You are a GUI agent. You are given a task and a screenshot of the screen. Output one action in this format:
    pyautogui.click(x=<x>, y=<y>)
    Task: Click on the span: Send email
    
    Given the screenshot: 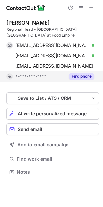 What is the action you would take?
    pyautogui.click(x=30, y=129)
    